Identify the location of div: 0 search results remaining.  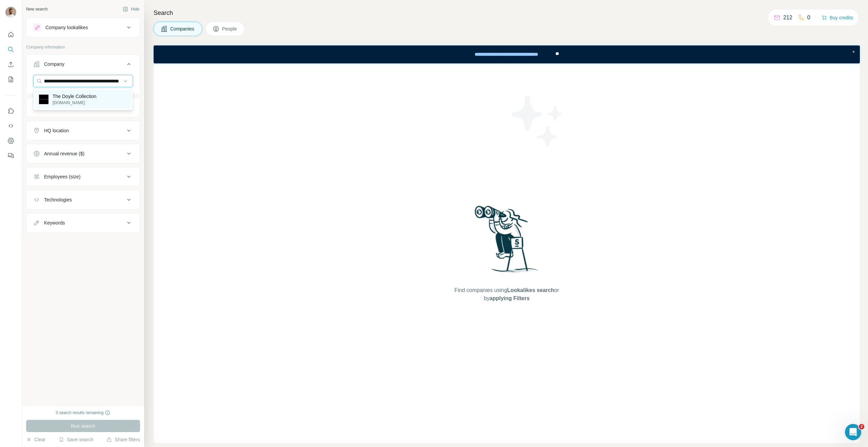
(83, 412).